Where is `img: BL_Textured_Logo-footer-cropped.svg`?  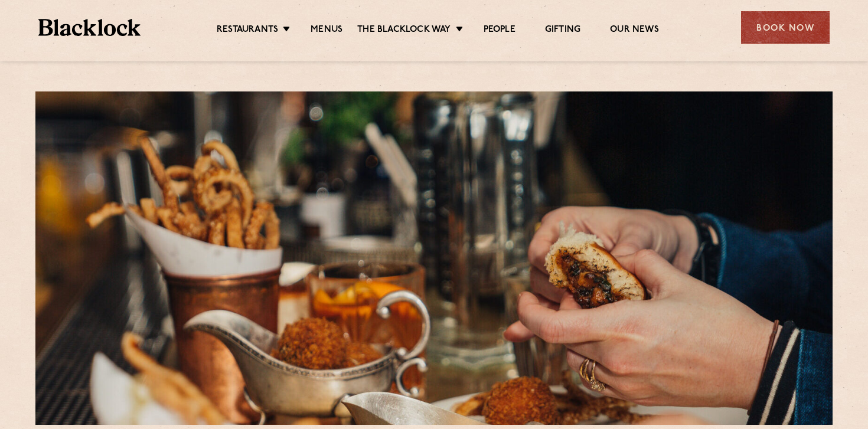
img: BL_Textured_Logo-footer-cropped.svg is located at coordinates (89, 27).